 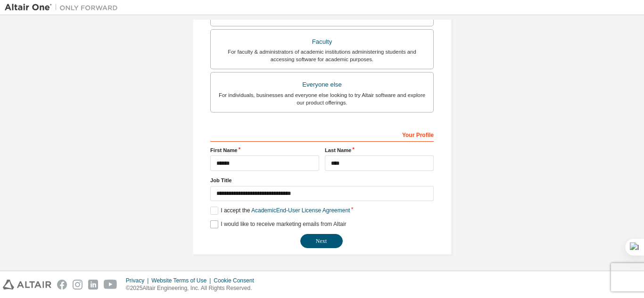 What do you see at coordinates (278, 224) in the screenshot?
I see `label: I would like to receive marketing emails from Altair` at bounding box center [278, 224].